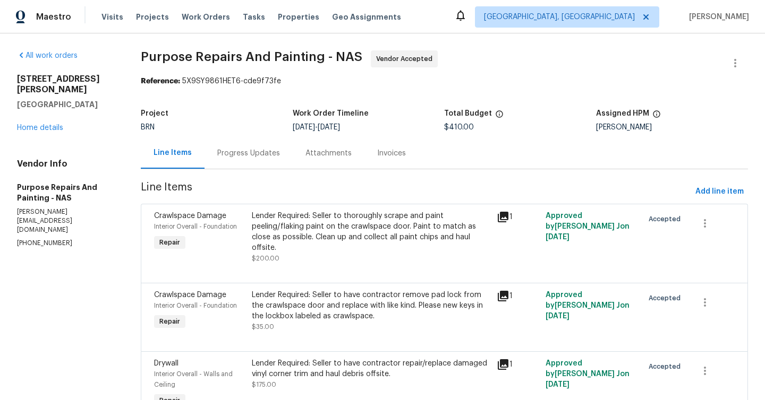  Describe the element at coordinates (371, 306) in the screenshot. I see `div: Lender Required: Seller to have contractor remove pad lock from the crawlspace door and replace w...` at that location.